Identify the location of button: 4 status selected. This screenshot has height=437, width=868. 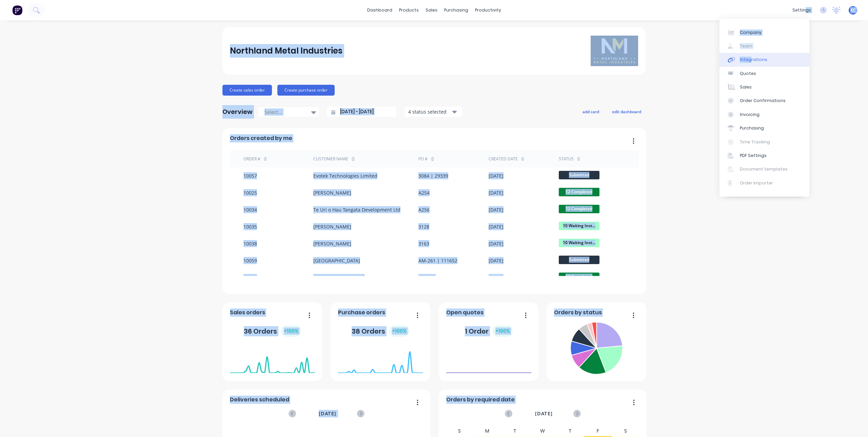
(433, 112).